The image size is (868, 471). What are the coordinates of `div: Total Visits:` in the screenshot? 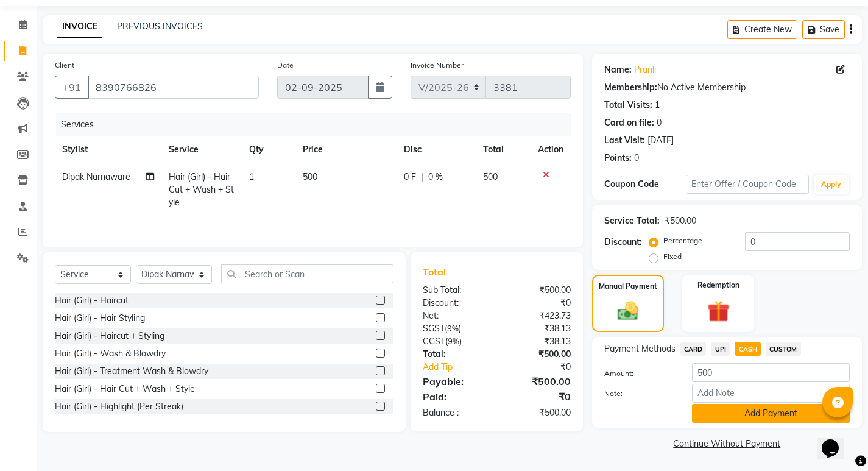 It's located at (628, 105).